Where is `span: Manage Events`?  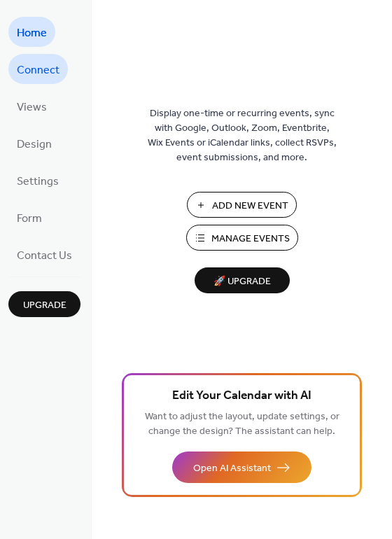 span: Manage Events is located at coordinates (250, 238).